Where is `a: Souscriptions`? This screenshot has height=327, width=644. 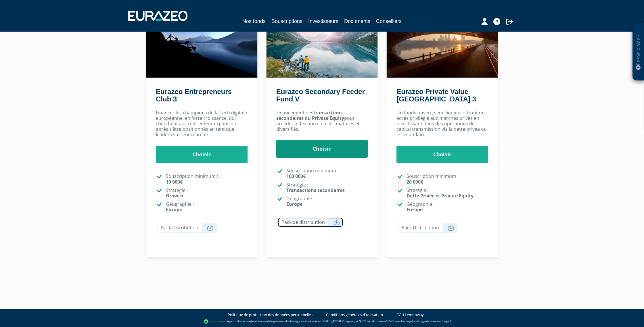 a: Souscriptions is located at coordinates (287, 21).